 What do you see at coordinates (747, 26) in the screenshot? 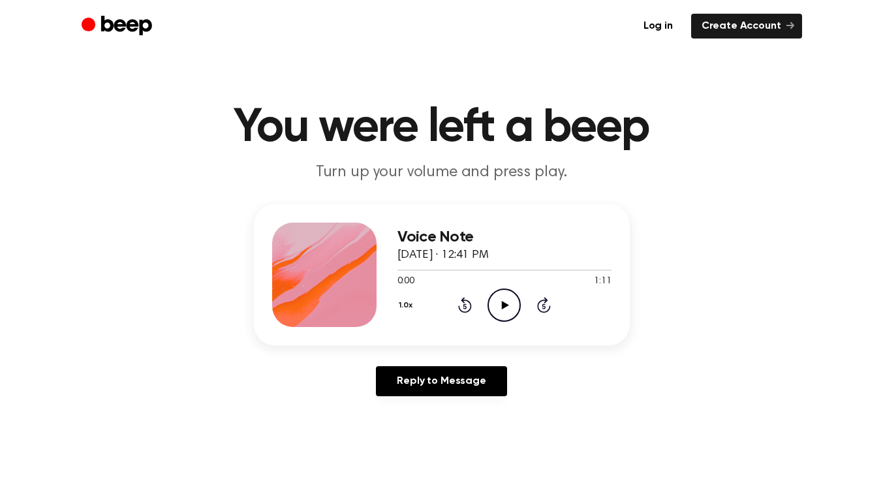
I see `a: Create Account` at bounding box center [747, 26].